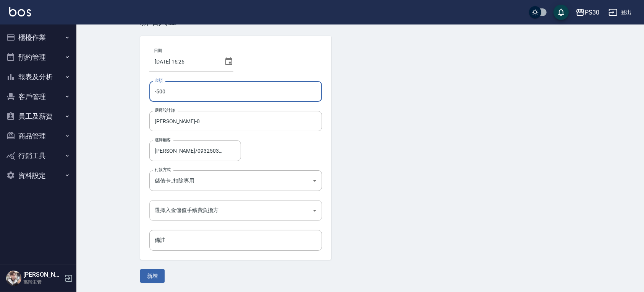 The width and height of the screenshot is (644, 292). What do you see at coordinates (38, 57) in the screenshot?
I see `button: 預約管理` at bounding box center [38, 57].